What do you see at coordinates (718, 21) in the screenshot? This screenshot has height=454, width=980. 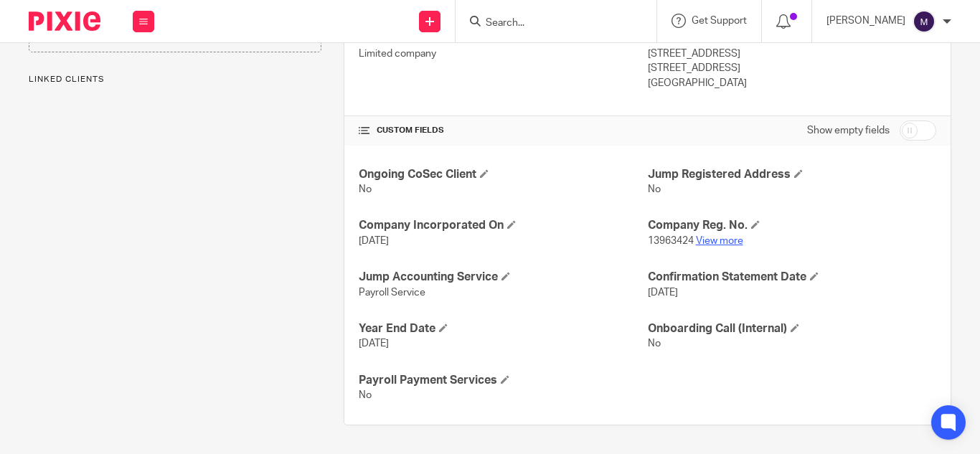 I see `span: Get Support` at bounding box center [718, 21].